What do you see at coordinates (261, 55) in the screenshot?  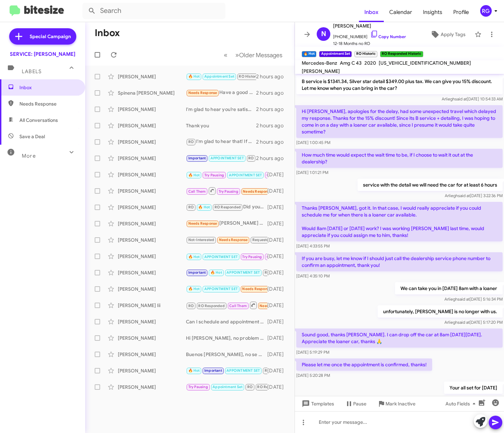 I see `span: Older Messages` at bounding box center [261, 55].